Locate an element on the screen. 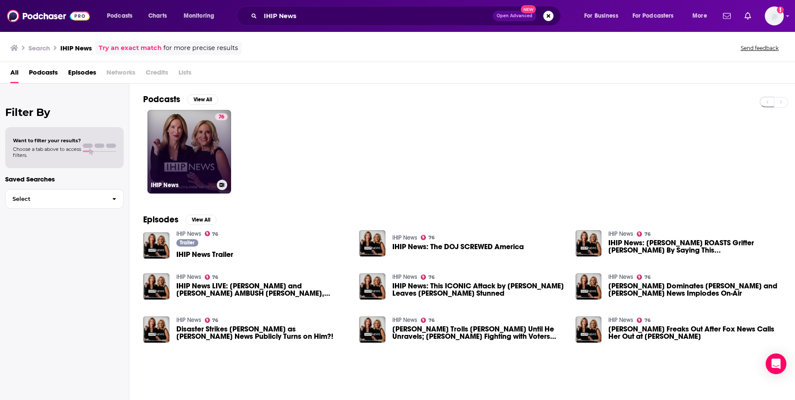 The height and width of the screenshot is (400, 795). span: IHIP News Trailer is located at coordinates (205, 254).